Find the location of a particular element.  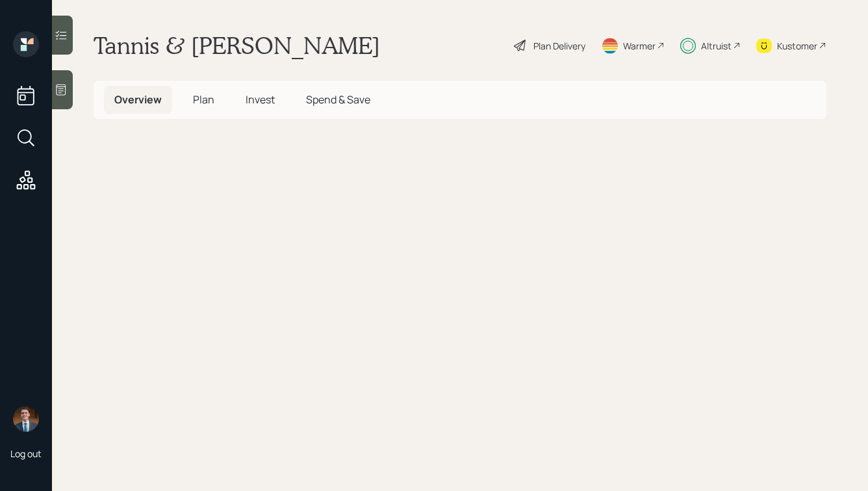

span: Overview is located at coordinates (138, 99).